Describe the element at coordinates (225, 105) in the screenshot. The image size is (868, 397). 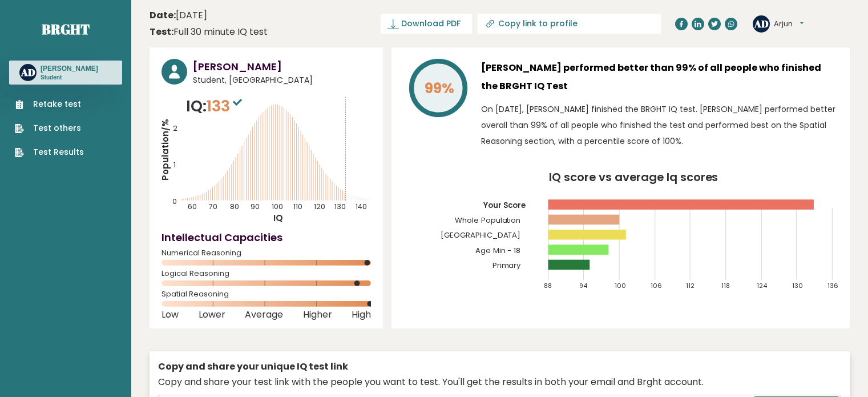
I see `span: 133` at that location.